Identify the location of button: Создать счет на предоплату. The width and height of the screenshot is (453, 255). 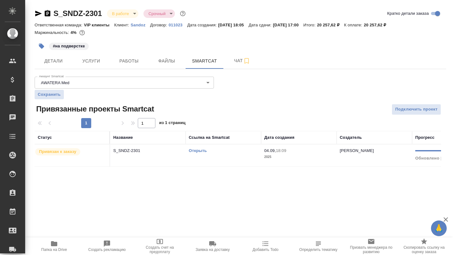
(160, 247).